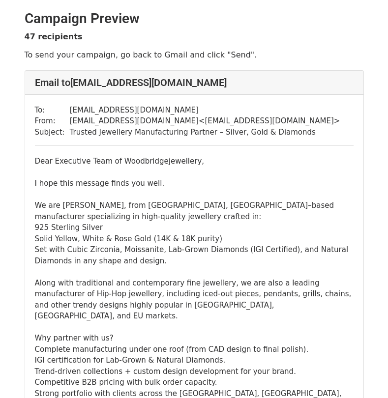  I want to click on td: To:, so click(52, 110).